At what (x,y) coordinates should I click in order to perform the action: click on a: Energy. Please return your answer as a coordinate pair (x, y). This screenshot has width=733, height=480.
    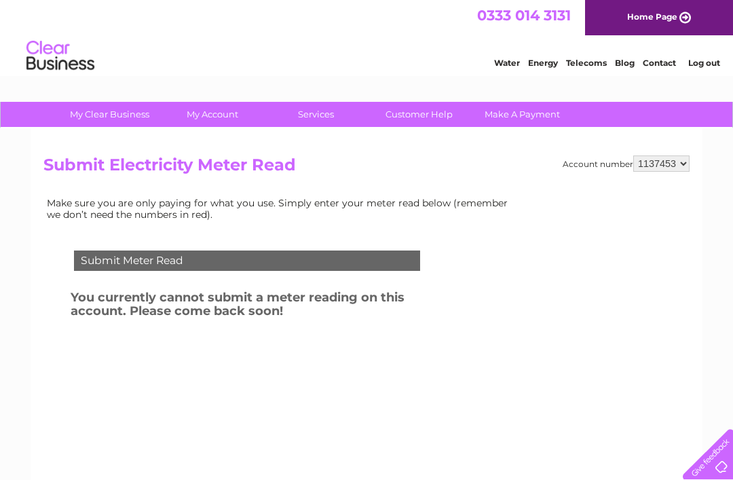
    Looking at the image, I should click on (543, 62).